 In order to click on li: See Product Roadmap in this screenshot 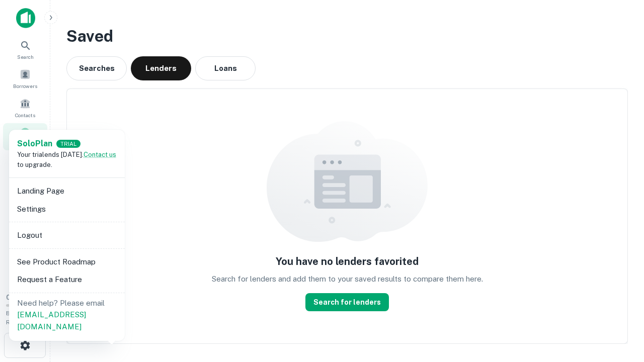, I will do `click(67, 262)`.